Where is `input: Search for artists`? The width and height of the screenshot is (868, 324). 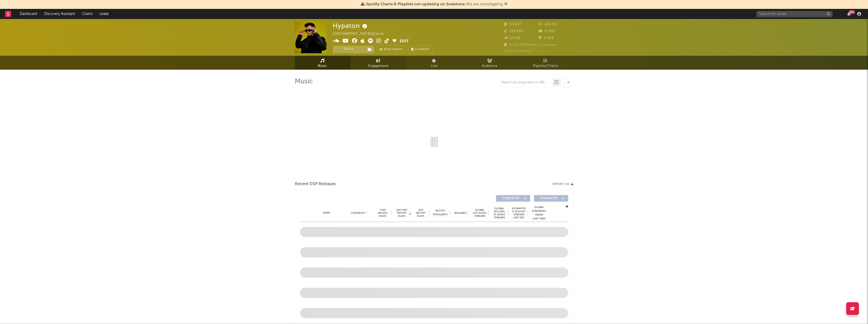 input: Search for artists is located at coordinates (795, 14).